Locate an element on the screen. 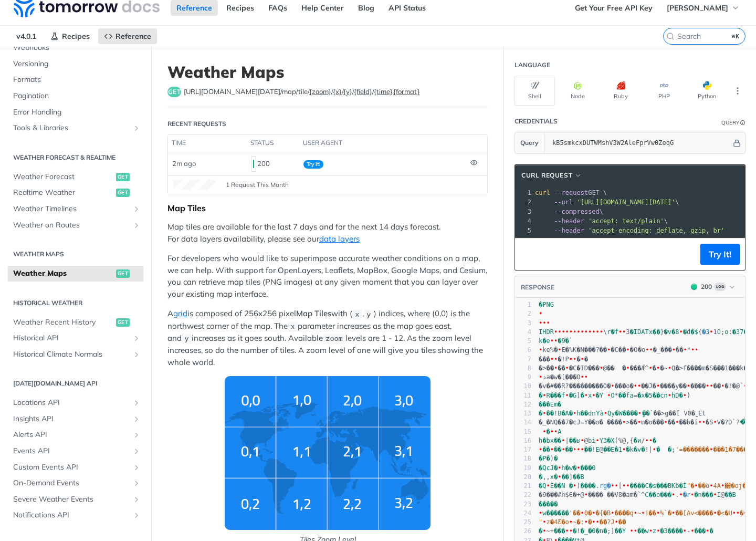 The width and height of the screenshot is (756, 541). span: curl is located at coordinates (542, 192).